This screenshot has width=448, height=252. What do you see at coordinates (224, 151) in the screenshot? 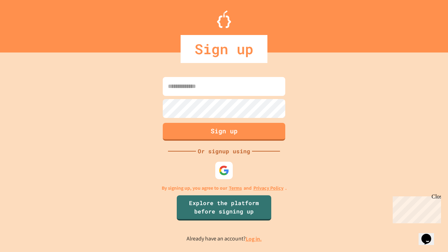
I see `div: Or signup using` at bounding box center [224, 151].